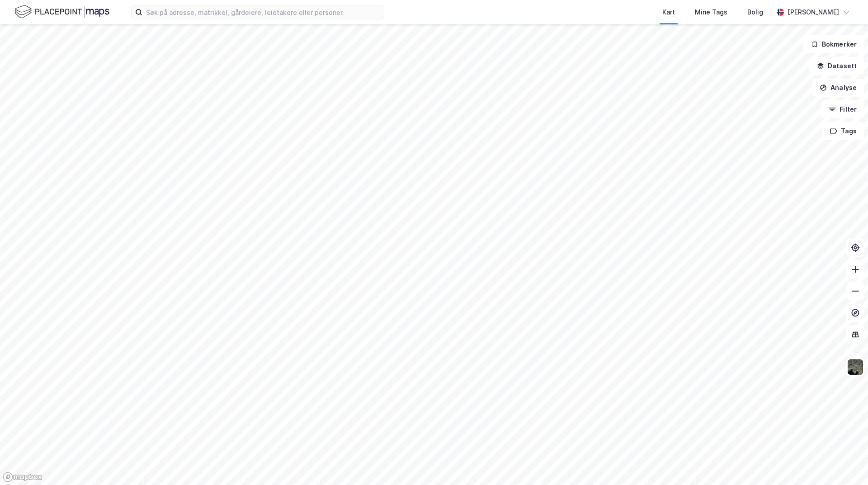 The image size is (868, 485). I want to click on img: 9k=, so click(855, 367).